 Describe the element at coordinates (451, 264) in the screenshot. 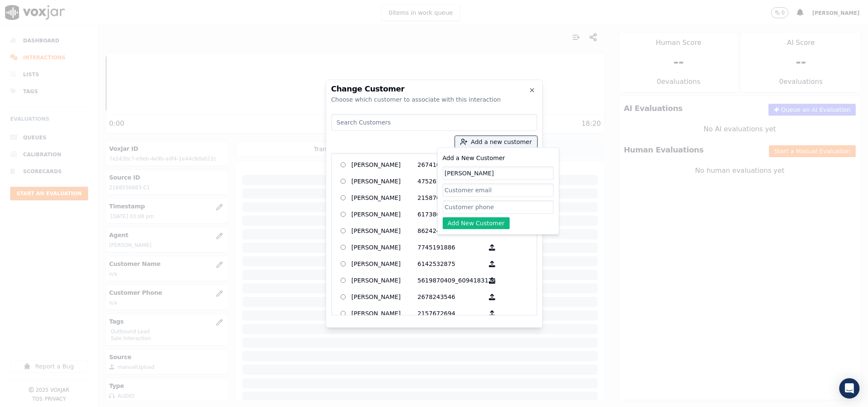

I see `p: 6142532875` at that location.